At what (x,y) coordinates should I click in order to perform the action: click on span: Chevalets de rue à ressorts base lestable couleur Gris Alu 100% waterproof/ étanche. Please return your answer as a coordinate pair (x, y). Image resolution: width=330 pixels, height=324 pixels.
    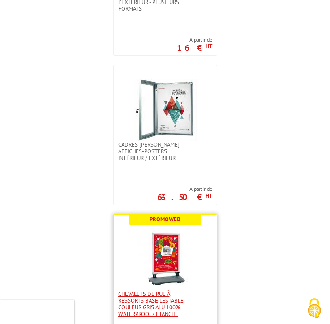
    Looking at the image, I should click on (151, 304).